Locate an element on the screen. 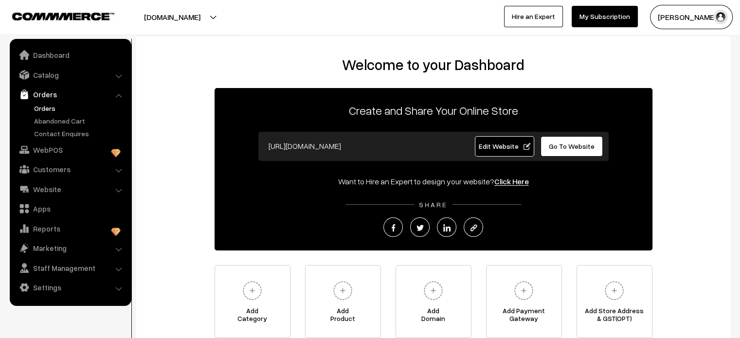  a: Abandoned Cart is located at coordinates (80, 121).